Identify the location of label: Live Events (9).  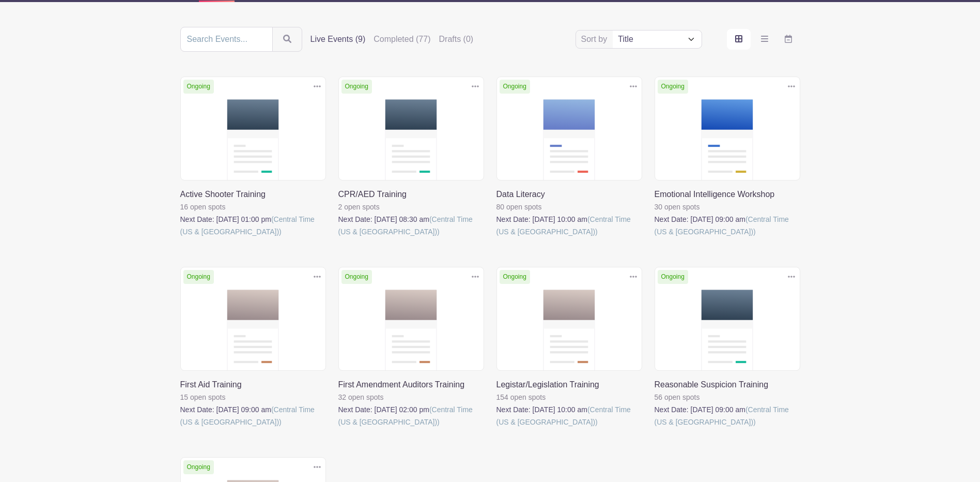
(338, 40).